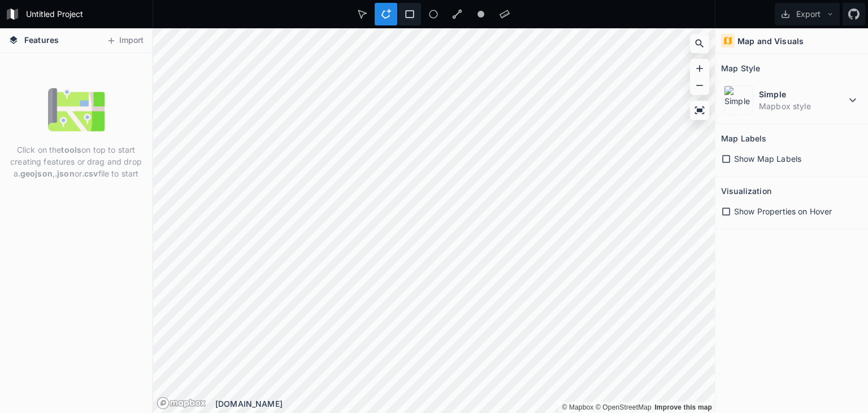  I want to click on strong: .csv, so click(90, 173).